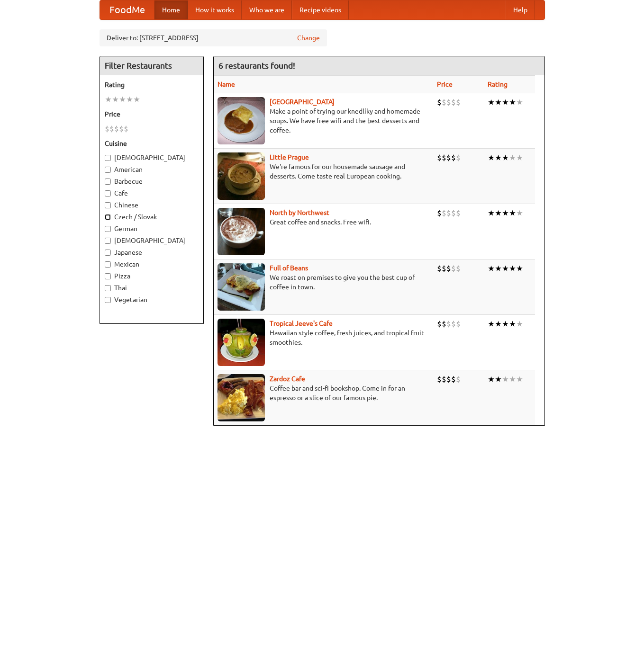 This screenshot has width=644, height=670. I want to click on label: American, so click(152, 170).